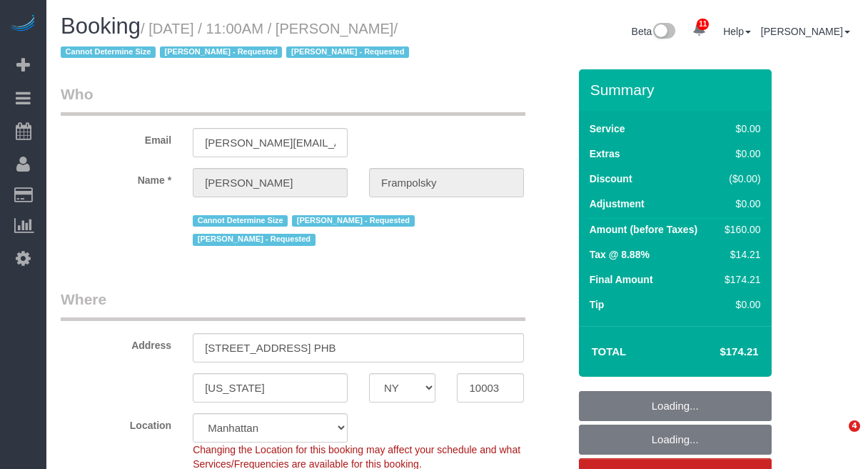 Image resolution: width=868 pixels, height=469 pixels. I want to click on label: Extras, so click(605, 154).